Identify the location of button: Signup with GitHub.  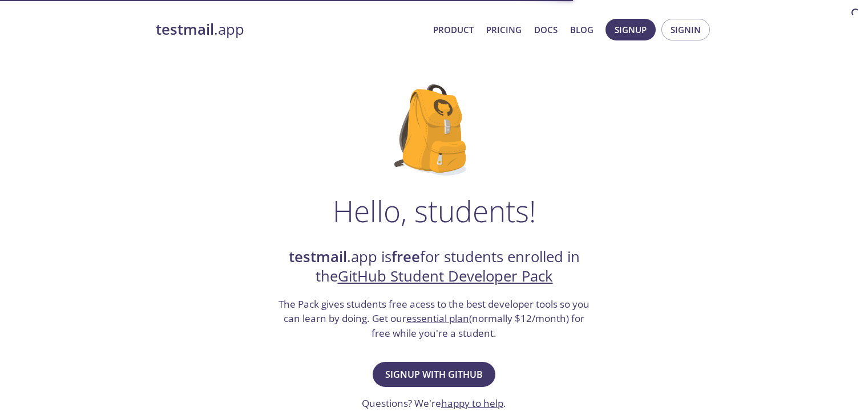
(434, 374).